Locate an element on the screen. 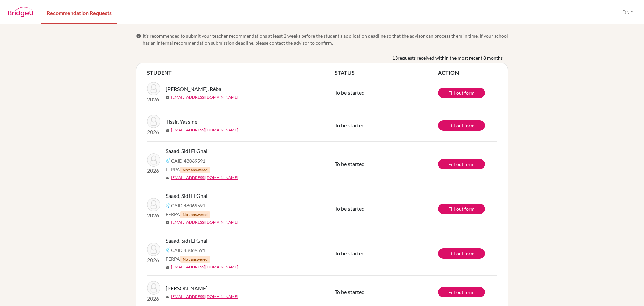 The height and width of the screenshot is (306, 644). th: STUDENT is located at coordinates (241, 72).